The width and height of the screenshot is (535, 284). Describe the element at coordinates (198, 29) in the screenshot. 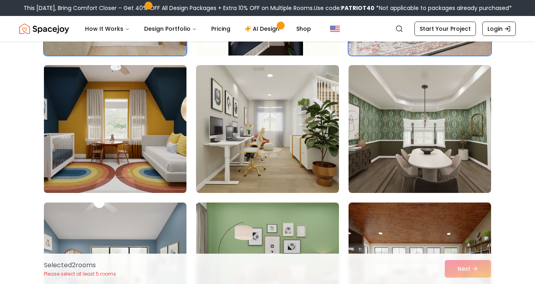

I see `nav: Main` at that location.